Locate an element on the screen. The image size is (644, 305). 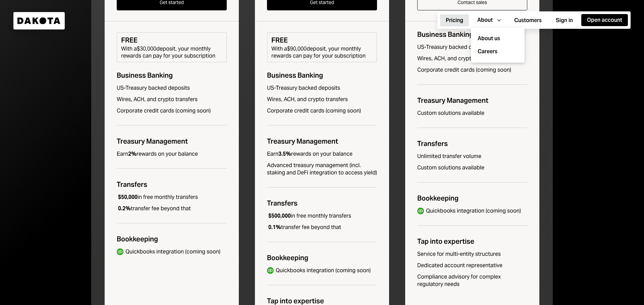
a: Careers is located at coordinates (500, 52).